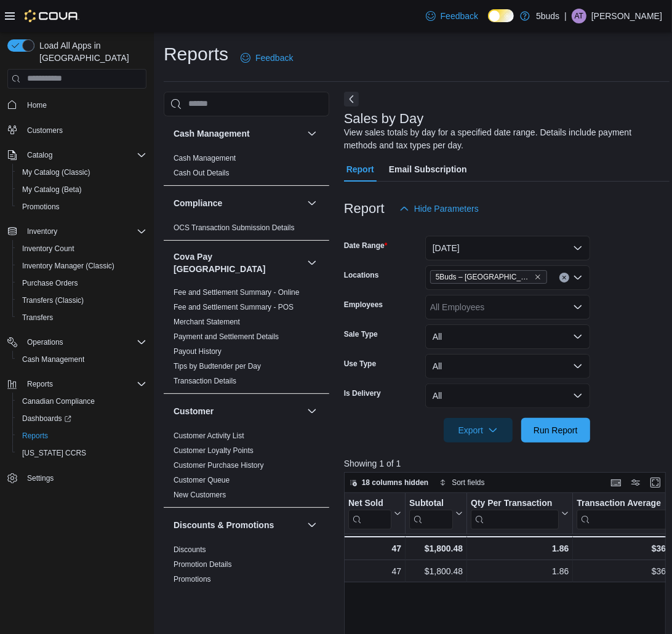 The width and height of the screenshot is (672, 634). Describe the element at coordinates (436, 548) in the screenshot. I see `div: $1,800.48` at that location.